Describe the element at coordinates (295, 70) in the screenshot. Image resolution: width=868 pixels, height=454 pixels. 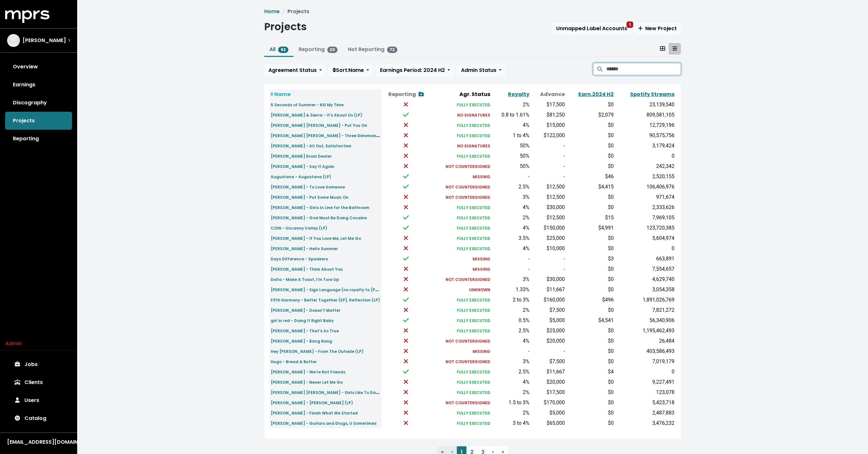
I see `button: Agreement Status` at that location.